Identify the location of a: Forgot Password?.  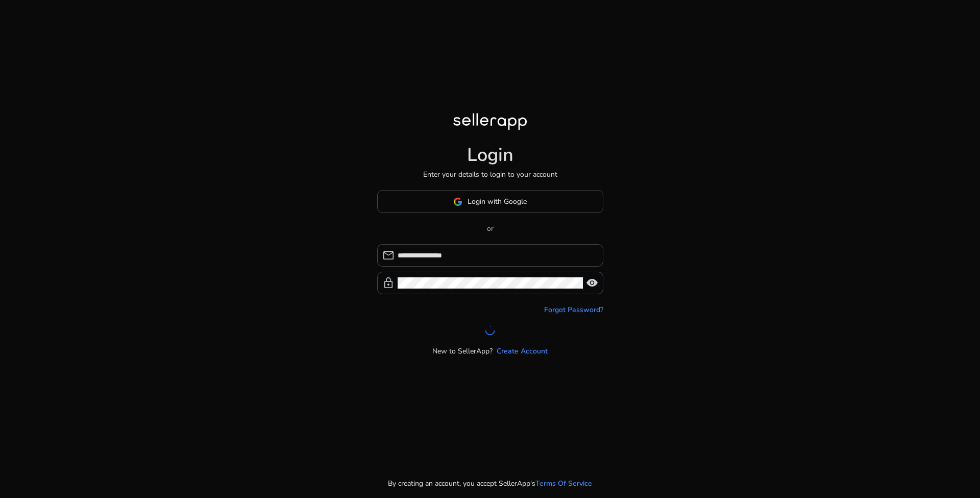
(573, 309).